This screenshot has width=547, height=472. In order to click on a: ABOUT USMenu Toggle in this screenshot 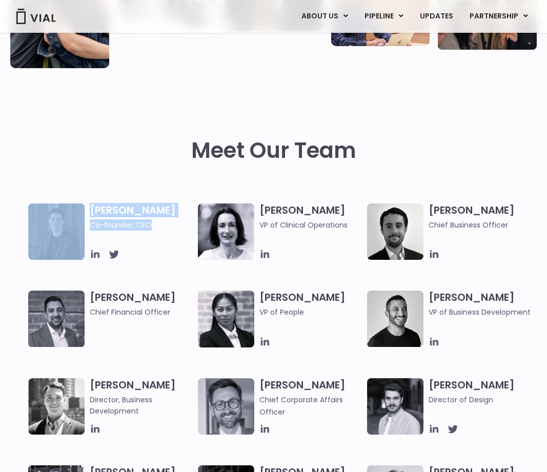, I will do `click(325, 16)`.